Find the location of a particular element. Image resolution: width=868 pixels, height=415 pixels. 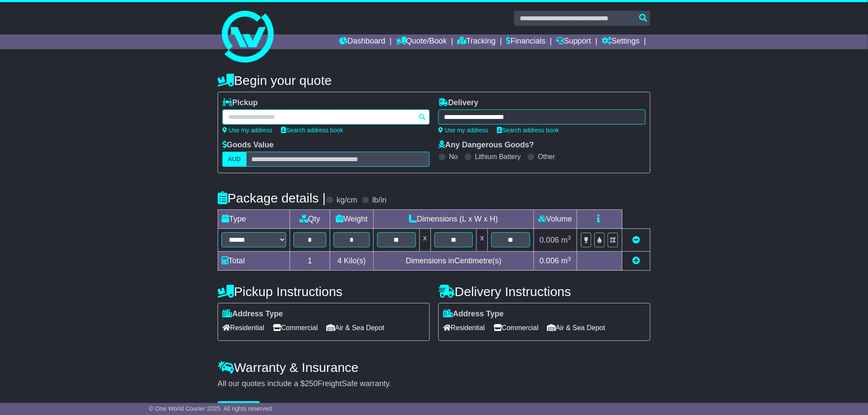

typeahead: Please provide city is located at coordinates (326, 117).